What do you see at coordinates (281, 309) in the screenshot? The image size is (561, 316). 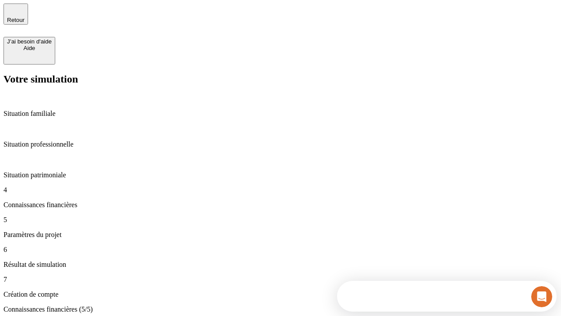 I see `p: Connaissances financières (5/5)` at bounding box center [281, 309].